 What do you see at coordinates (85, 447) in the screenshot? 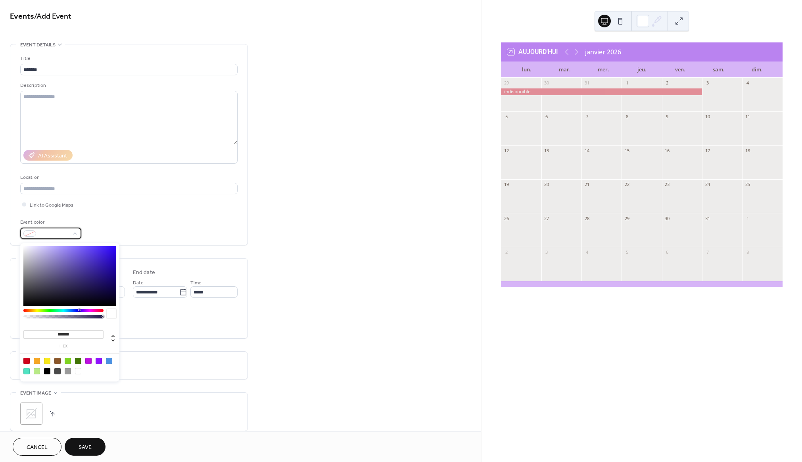
I see `button: Save` at bounding box center [85, 447].